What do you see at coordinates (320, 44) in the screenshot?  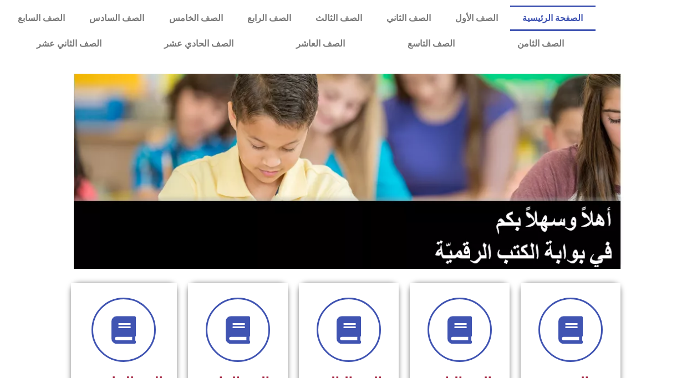 I see `a: الصف العاشر` at bounding box center [320, 44].